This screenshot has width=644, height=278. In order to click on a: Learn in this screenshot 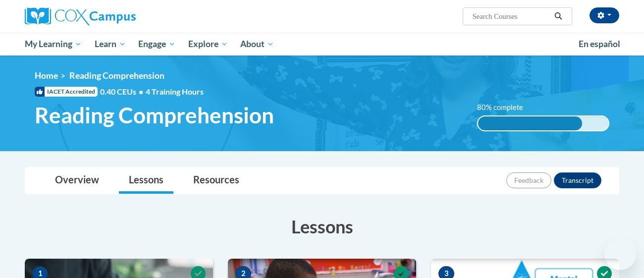, I will do `click(110, 44)`.